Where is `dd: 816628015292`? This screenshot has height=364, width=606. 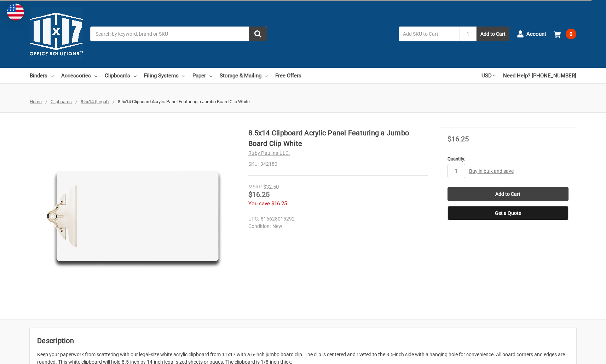
dd: 816628015292 is located at coordinates (336, 219).